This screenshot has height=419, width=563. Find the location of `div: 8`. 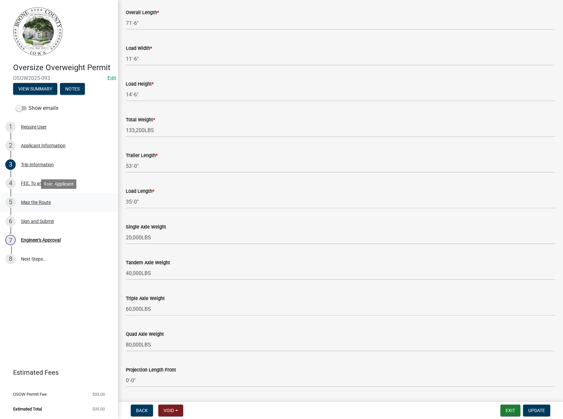

div: 8 is located at coordinates (10, 259).